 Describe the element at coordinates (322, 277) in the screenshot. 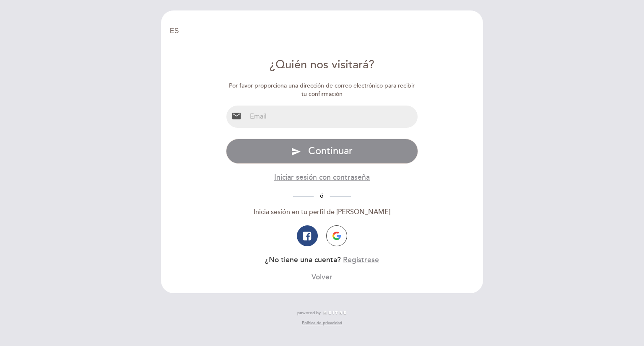

I see `button: Volver` at that location.